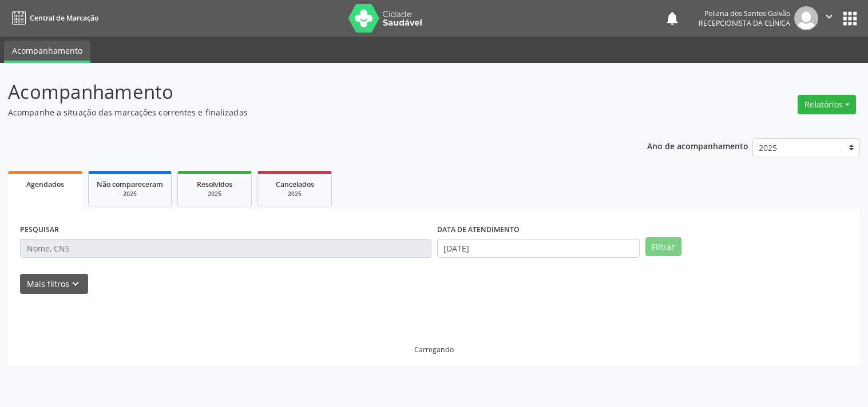 The image size is (868, 407). What do you see at coordinates (47, 52) in the screenshot?
I see `a: Acompanhamento` at bounding box center [47, 52].